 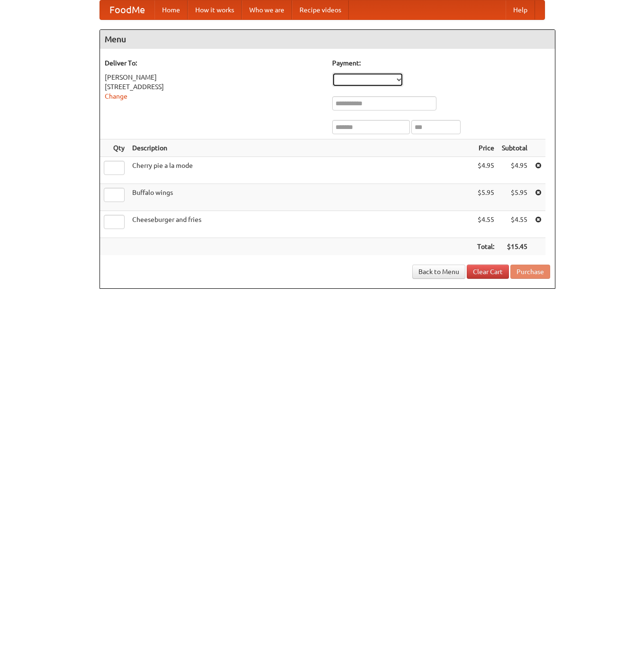 I want to click on a: Clear Cart, so click(x=487, y=271).